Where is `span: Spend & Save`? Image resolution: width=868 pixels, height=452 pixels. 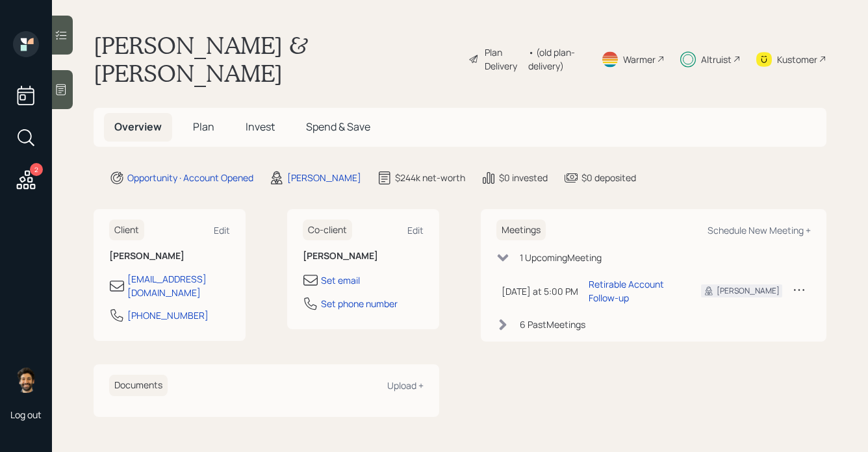
span: Spend & Save is located at coordinates (338, 127).